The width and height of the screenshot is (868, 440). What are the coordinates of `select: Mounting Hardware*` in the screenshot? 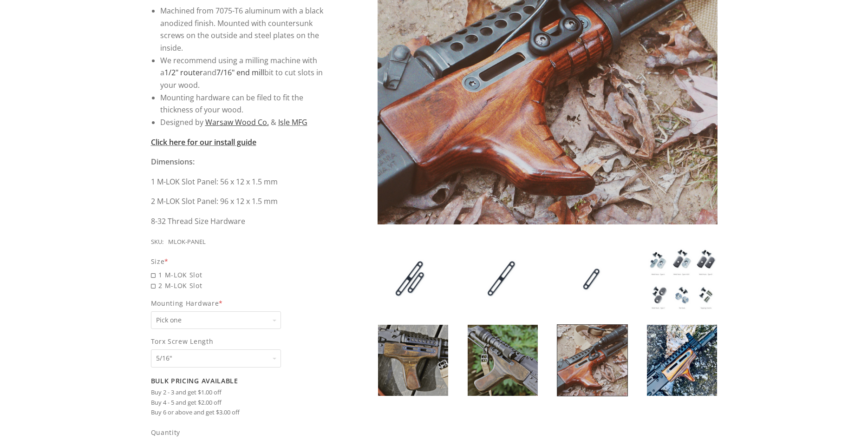 It's located at (216, 320).